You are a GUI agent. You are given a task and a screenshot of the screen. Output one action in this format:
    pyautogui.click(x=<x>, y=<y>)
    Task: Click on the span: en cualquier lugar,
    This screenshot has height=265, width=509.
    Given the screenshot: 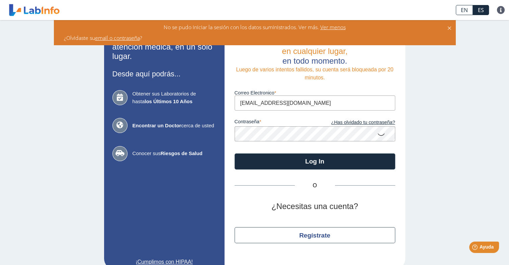 What is the action you would take?
    pyautogui.click(x=315, y=51)
    